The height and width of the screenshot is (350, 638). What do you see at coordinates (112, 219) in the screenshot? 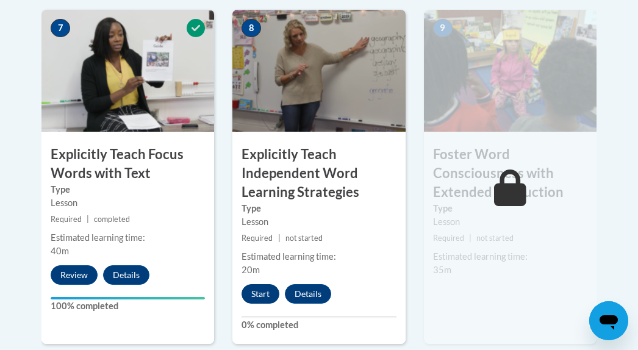
I see `span: completed` at bounding box center [112, 219].